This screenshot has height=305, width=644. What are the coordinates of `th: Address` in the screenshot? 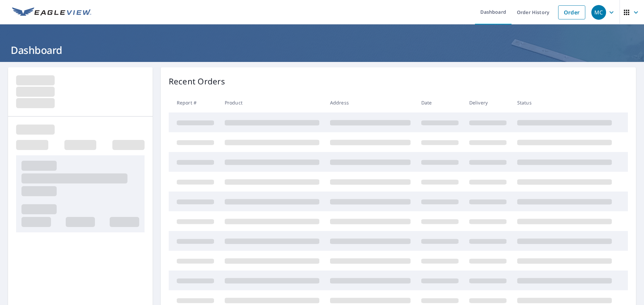 It's located at (370, 102).